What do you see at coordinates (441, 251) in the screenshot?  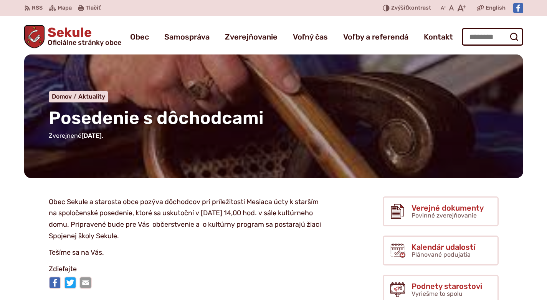 I see `a: Kalendár udalostí Plánované podujatia` at bounding box center [441, 251].